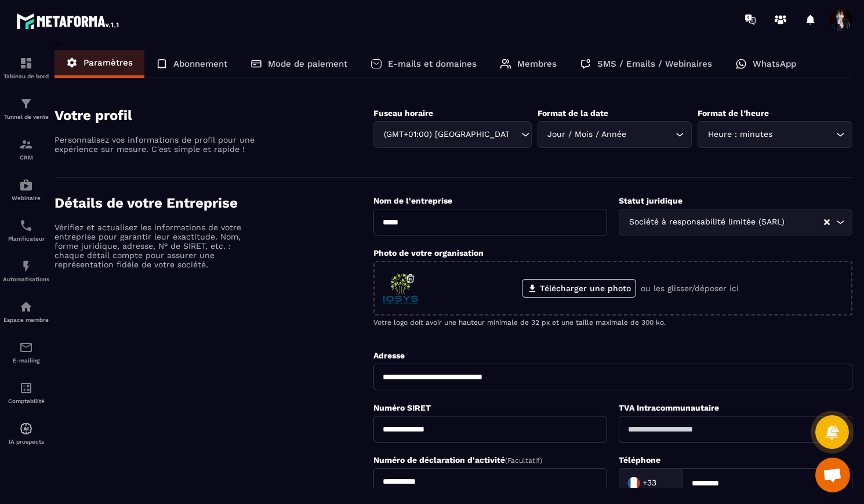 The image size is (864, 504). Describe the element at coordinates (833, 475) in the screenshot. I see `a: Ouvrir le chat` at that location.